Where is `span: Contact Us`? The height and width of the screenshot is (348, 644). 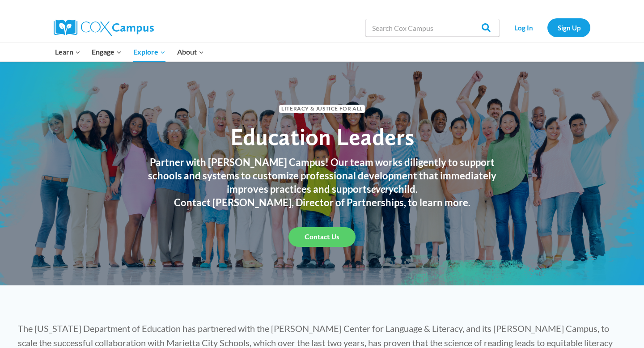 span: Contact Us is located at coordinates (322, 236).